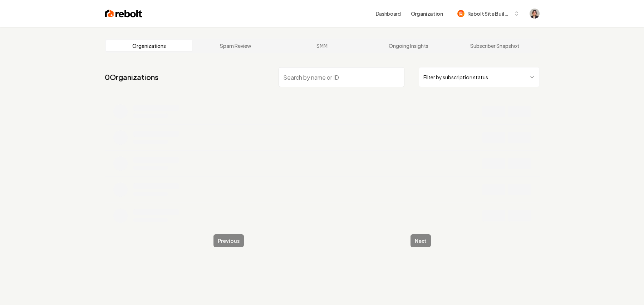 This screenshot has height=305, width=644. I want to click on a: 0Organizations, so click(132, 77).